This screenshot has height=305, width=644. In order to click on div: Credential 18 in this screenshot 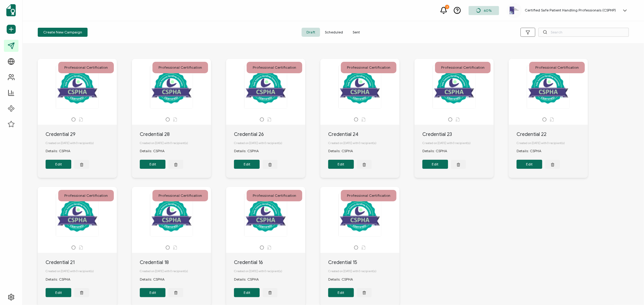, I will do `click(175, 263)`.